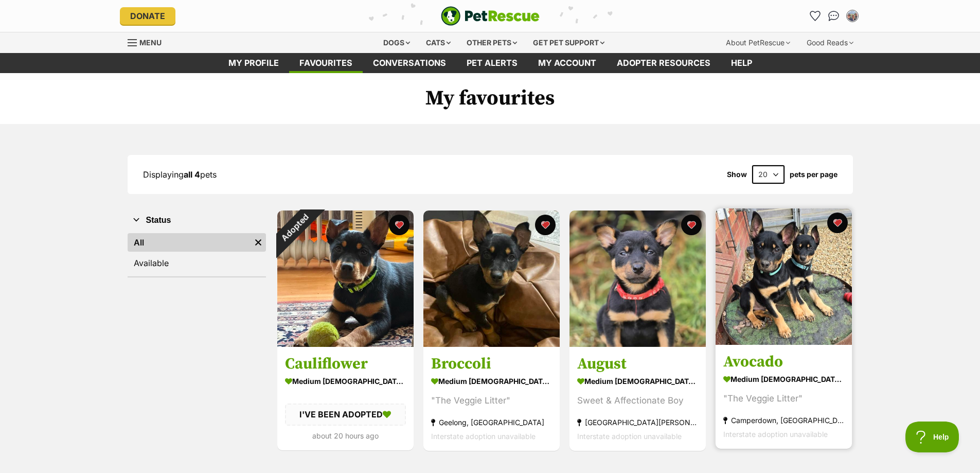 This screenshot has height=473, width=980. What do you see at coordinates (567, 63) in the screenshot?
I see `a: My account` at bounding box center [567, 63].